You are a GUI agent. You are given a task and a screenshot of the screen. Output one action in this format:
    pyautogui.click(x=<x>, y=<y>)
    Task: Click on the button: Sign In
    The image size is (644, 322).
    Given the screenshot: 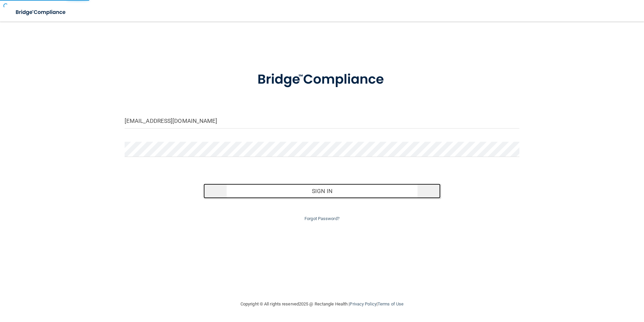 What is the action you would take?
    pyautogui.click(x=322, y=191)
    